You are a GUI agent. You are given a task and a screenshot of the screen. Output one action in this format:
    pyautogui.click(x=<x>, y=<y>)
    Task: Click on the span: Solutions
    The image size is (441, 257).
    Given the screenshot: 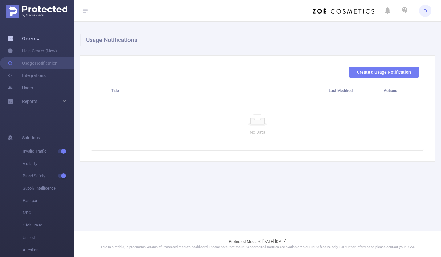 What is the action you would take?
    pyautogui.click(x=31, y=138)
    